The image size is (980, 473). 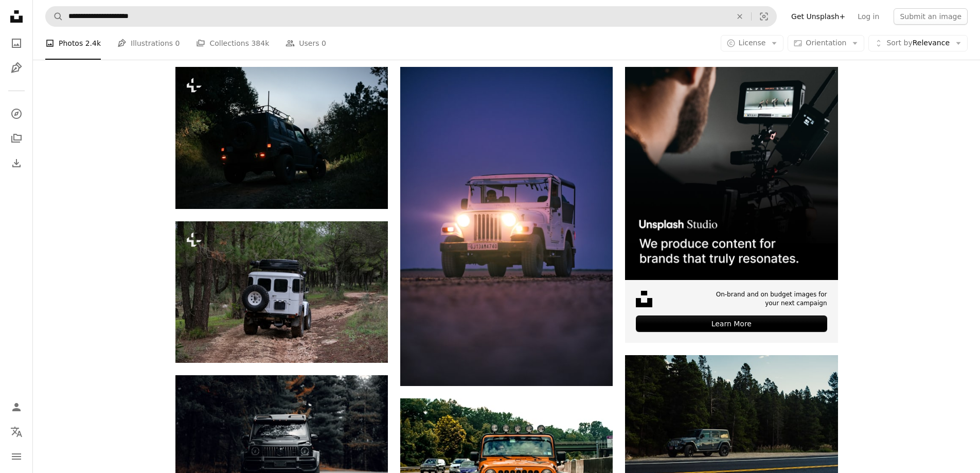 I want to click on img: file-1631678316303-ed18b8b5cb9cimage, so click(x=644, y=299).